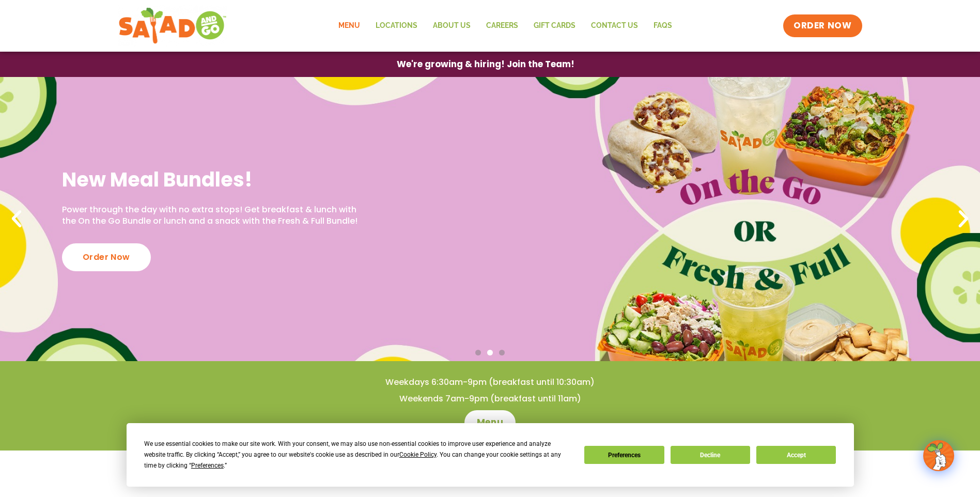 Image resolution: width=980 pixels, height=497 pixels. What do you see at coordinates (822, 26) in the screenshot?
I see `a: ORDER NOW` at bounding box center [822, 26].